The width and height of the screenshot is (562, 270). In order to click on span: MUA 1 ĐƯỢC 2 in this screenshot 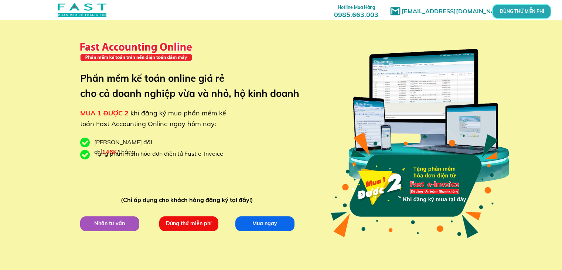, I will do `click(104, 113)`.